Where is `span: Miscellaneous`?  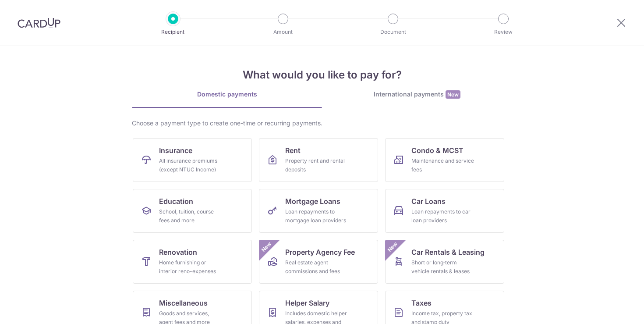
span: Miscellaneous is located at coordinates (183, 303).